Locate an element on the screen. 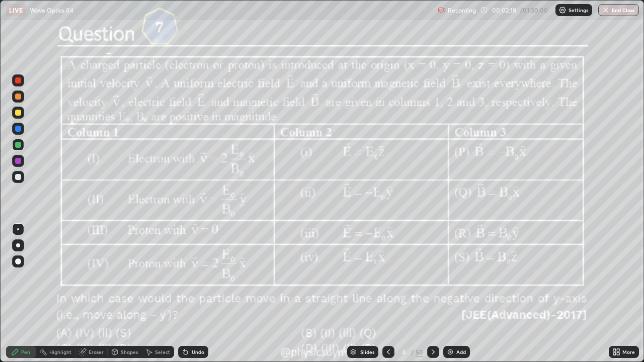  img: add-slide-button is located at coordinates (450, 352).